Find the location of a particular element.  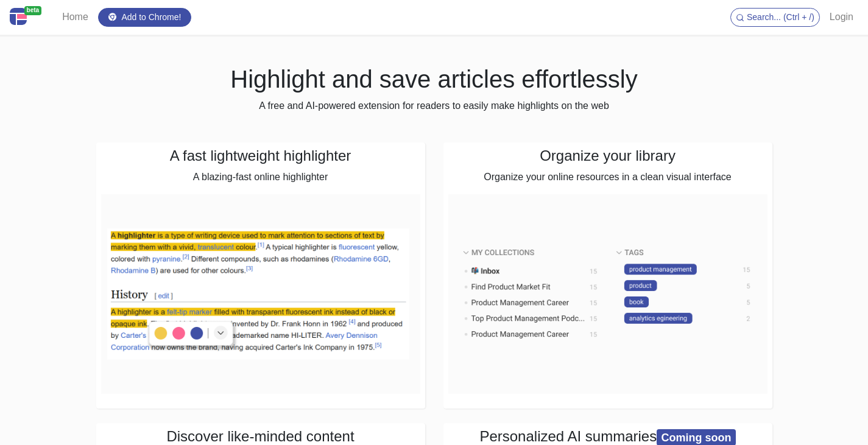

button: Search... (Ctrl + /) is located at coordinates (775, 17).